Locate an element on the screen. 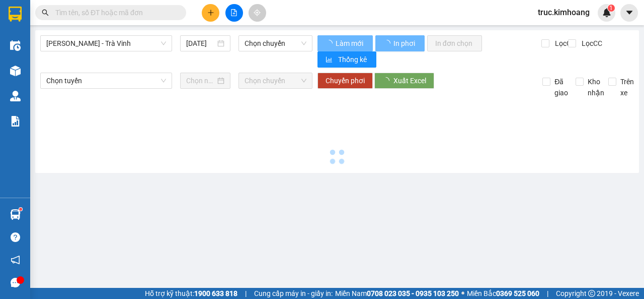 Image resolution: width=644 pixels, height=299 pixels. span: Xuất Excel is located at coordinates (409, 81).